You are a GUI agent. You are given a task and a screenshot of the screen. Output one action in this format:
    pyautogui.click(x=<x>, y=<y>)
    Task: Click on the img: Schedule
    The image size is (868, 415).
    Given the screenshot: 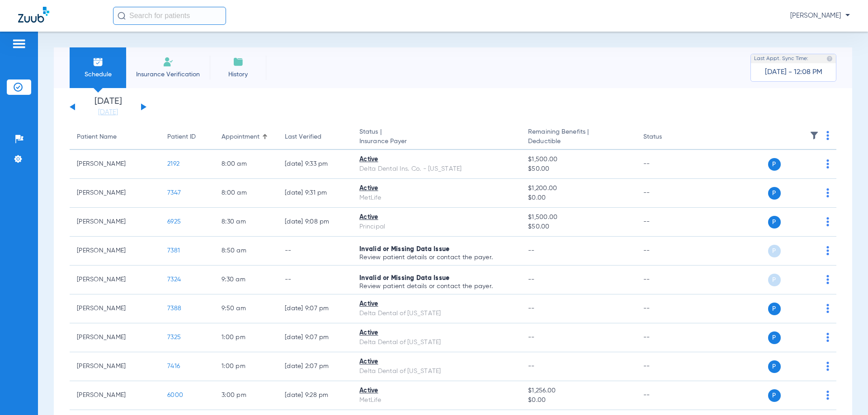 What is the action you would take?
    pyautogui.click(x=98, y=62)
    